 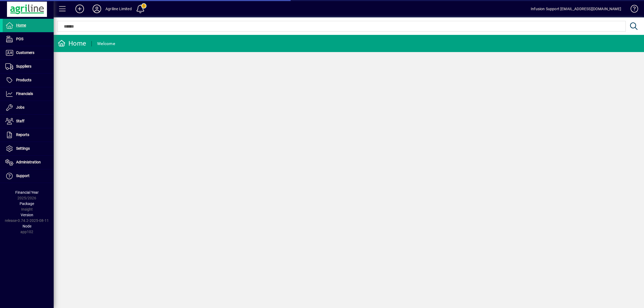 What do you see at coordinates (28, 121) in the screenshot?
I see `a: Staff` at bounding box center [28, 121].